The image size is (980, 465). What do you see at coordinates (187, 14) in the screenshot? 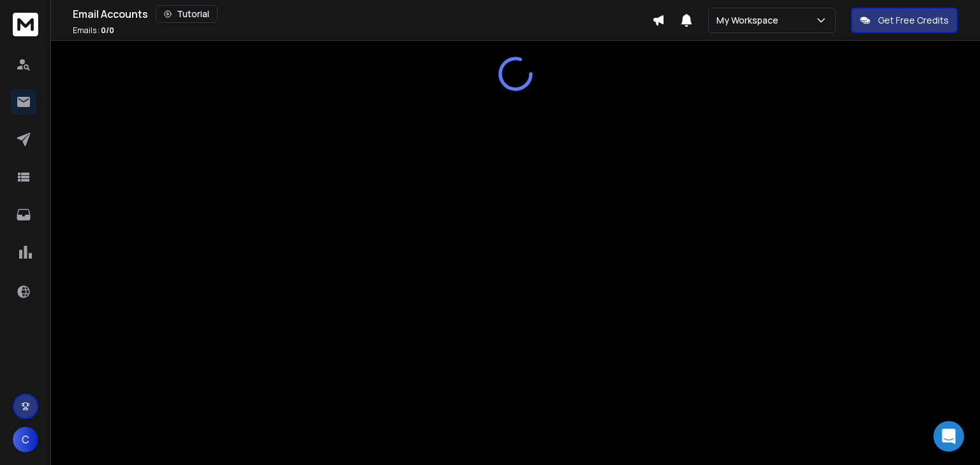
I see `button: Tutorial` at bounding box center [187, 14].